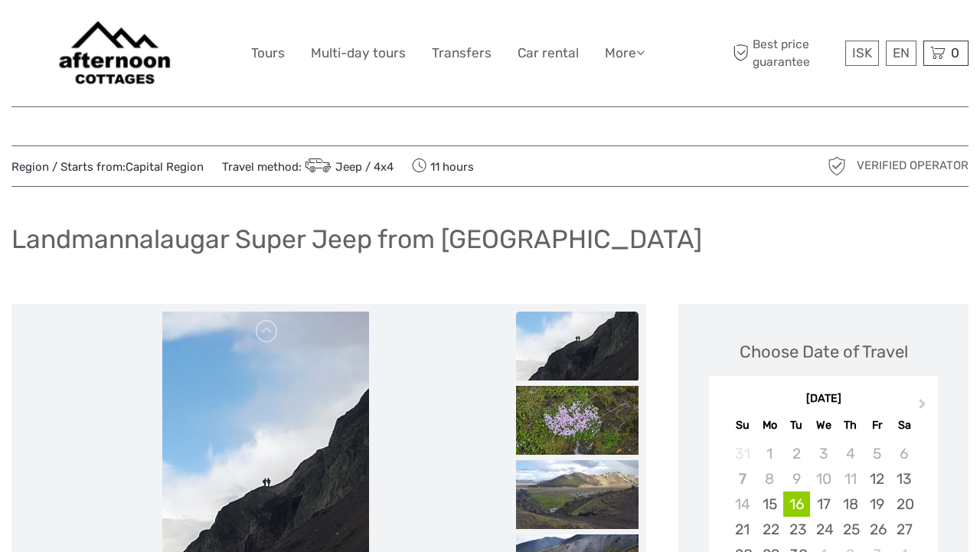 The image size is (980, 552). Describe the element at coordinates (348, 167) in the screenshot. I see `a: Jeep / 4x4` at that location.